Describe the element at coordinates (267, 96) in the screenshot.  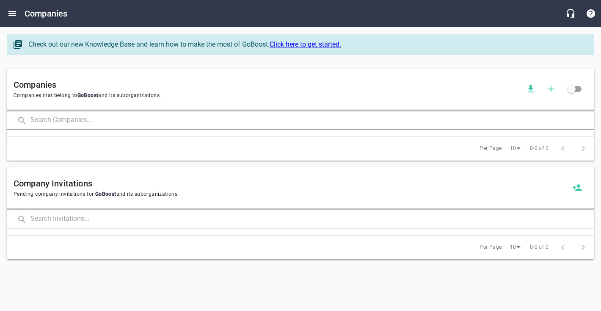
I see `span: Companies that belong to and its suborganizations.` at that location.